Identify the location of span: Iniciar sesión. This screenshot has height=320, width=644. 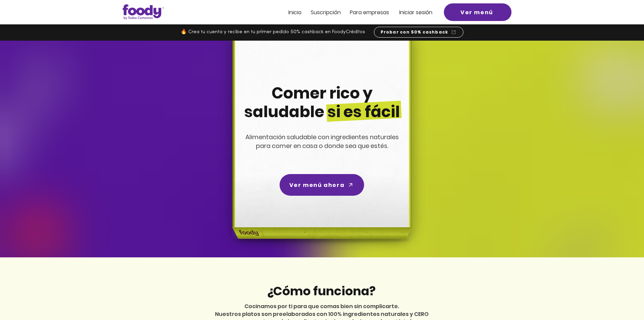
(416, 12).